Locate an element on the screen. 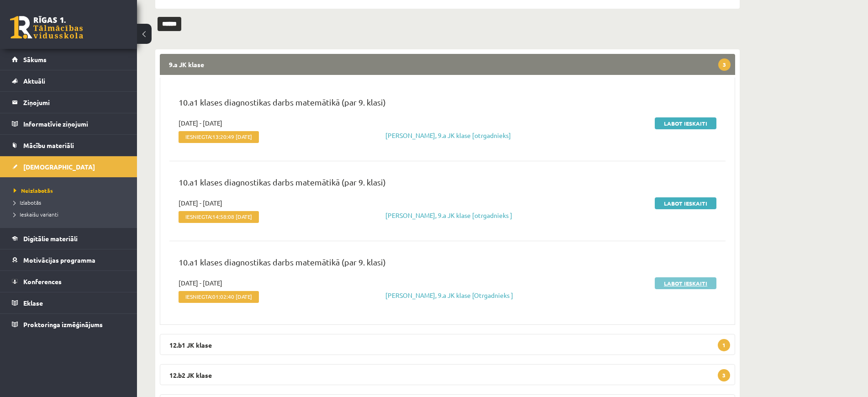 The image size is (868, 397). legend: 12.b2 JK klase is located at coordinates (448, 375).